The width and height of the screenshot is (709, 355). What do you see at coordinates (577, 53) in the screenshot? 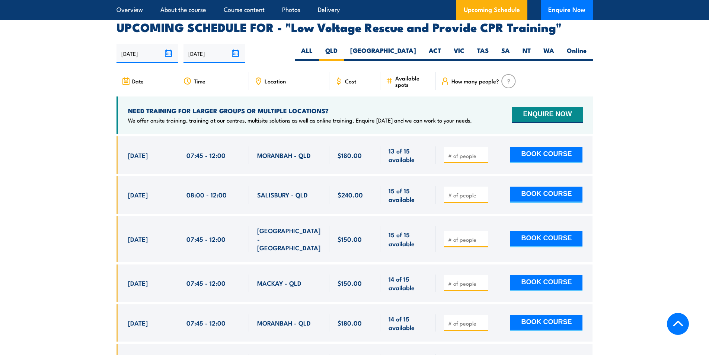
I see `label: Online` at bounding box center [577, 53].